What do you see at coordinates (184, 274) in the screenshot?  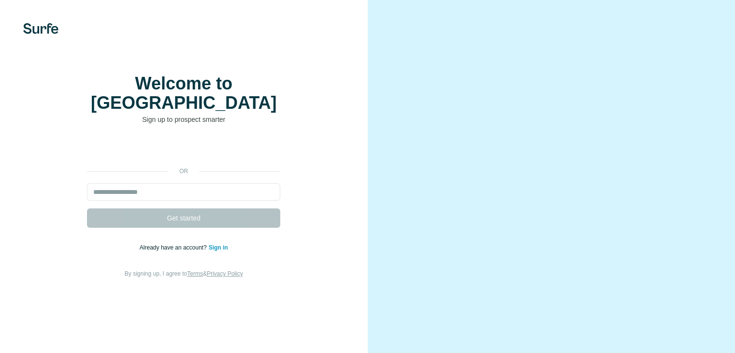 I see `span: By signing up, I agree to &` at bounding box center [184, 274].